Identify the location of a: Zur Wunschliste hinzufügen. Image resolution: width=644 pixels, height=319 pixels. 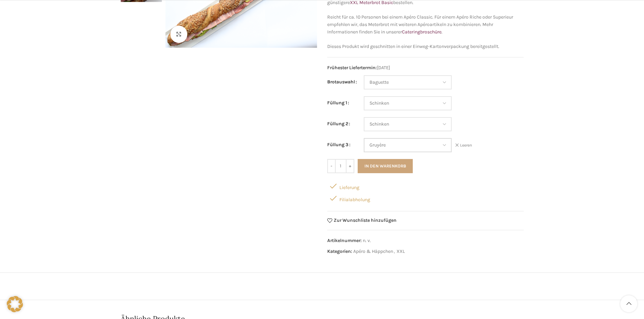
(362, 220).